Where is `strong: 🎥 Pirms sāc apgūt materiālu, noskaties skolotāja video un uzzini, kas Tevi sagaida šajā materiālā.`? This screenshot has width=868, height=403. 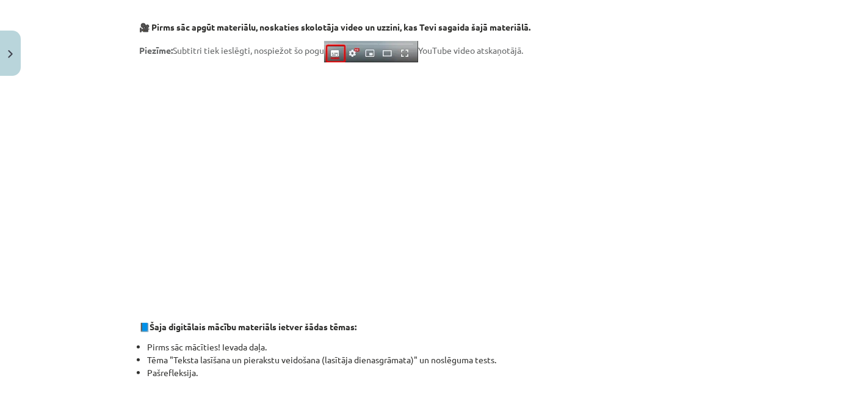
strong: 🎥 Pirms sāc apgūt materiālu, noskaties skolotāja video un uzzini, kas Tevi sagaida šajā materiālā. is located at coordinates (335, 27).